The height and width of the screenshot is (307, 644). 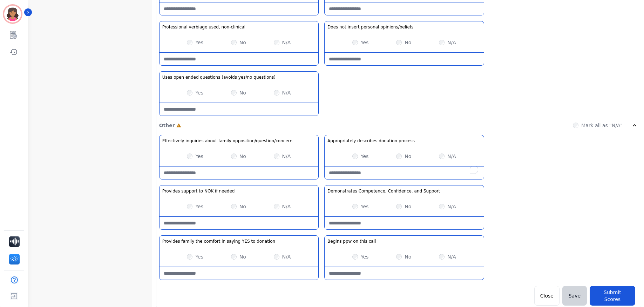 I want to click on h3: Begins ppw on this call, so click(x=351, y=241).